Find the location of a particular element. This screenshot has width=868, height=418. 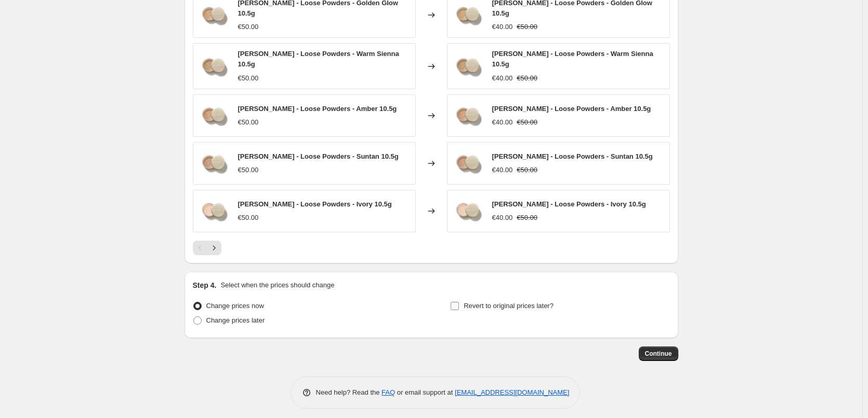

a: FAQ is located at coordinates (388, 392).